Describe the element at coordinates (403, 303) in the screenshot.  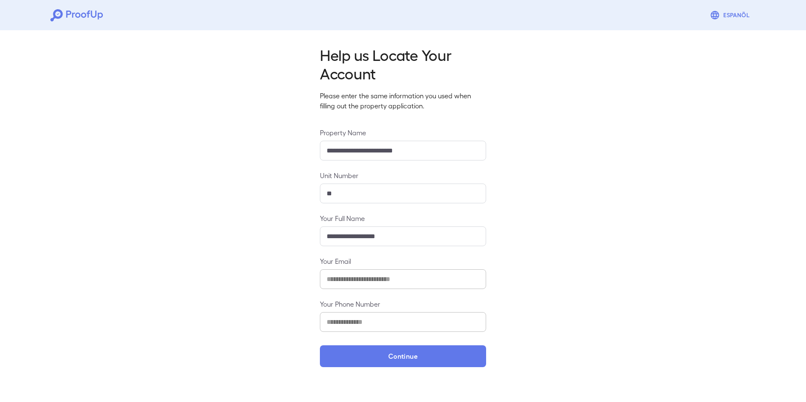
I see `label: Your Phone Number` at that location.